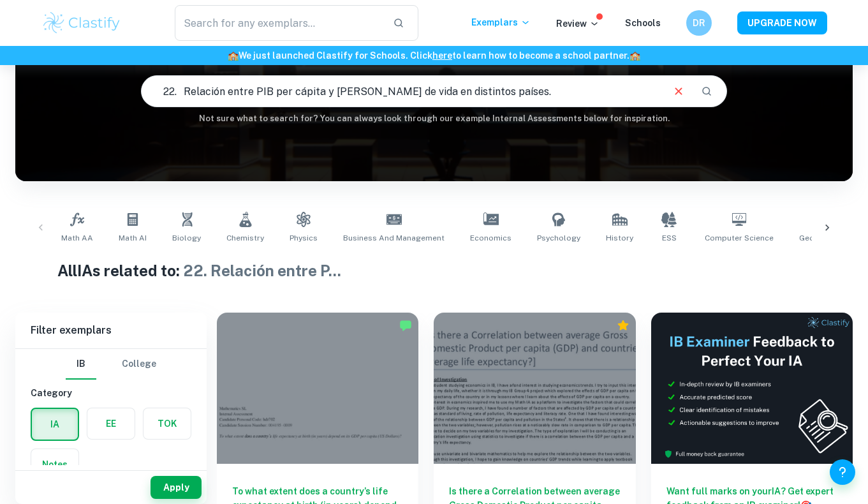 The width and height of the screenshot is (868, 504). I want to click on img: Clastify logo, so click(82, 23).